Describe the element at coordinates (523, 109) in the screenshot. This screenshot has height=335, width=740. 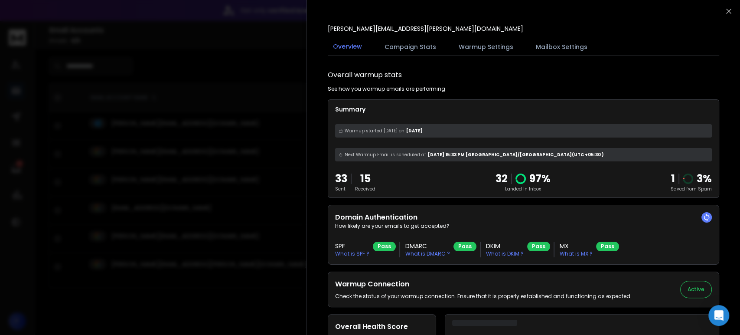
I see `p: Summary` at that location.